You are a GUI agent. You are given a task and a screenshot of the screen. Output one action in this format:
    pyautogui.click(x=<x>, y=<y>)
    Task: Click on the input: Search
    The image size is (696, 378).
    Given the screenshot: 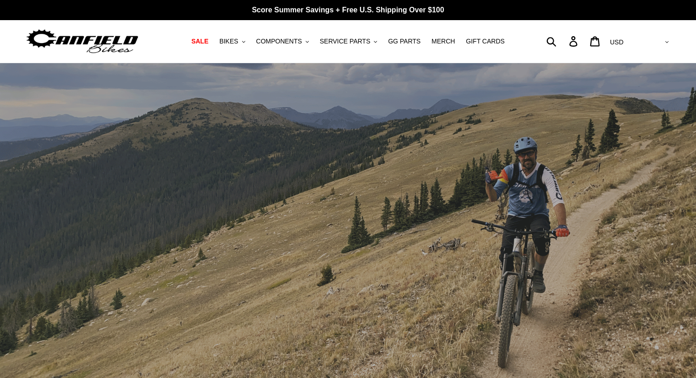 What is the action you would take?
    pyautogui.click(x=563, y=41)
    